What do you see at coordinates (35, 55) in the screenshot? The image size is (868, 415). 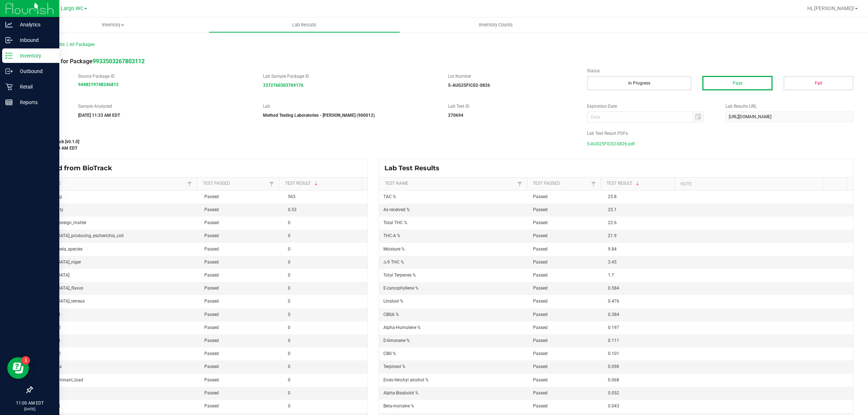 I see `p: Inventory` at bounding box center [35, 55].